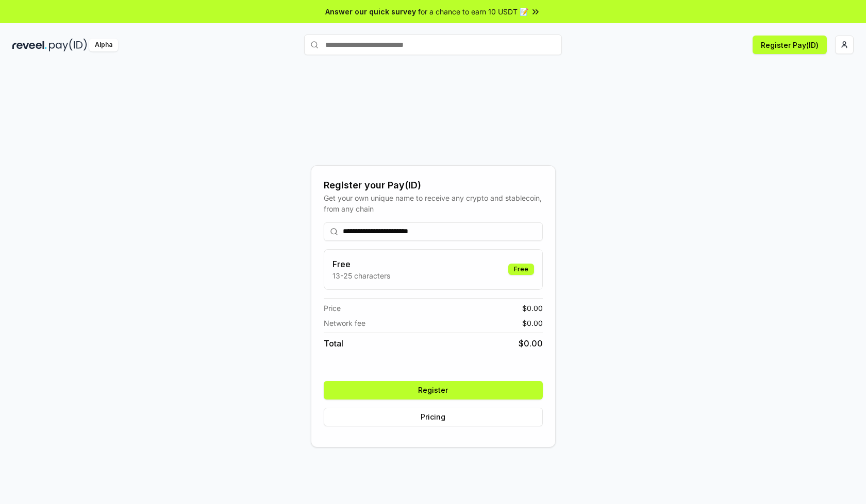 The width and height of the screenshot is (866, 504). I want to click on span: for a chance to earn 10 USDT 📝, so click(473, 11).